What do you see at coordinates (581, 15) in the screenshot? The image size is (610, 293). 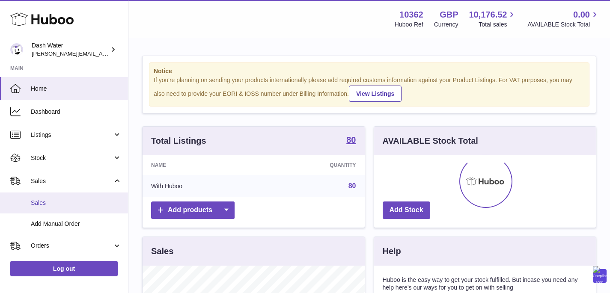 I see `span: 0.00` at bounding box center [581, 15].